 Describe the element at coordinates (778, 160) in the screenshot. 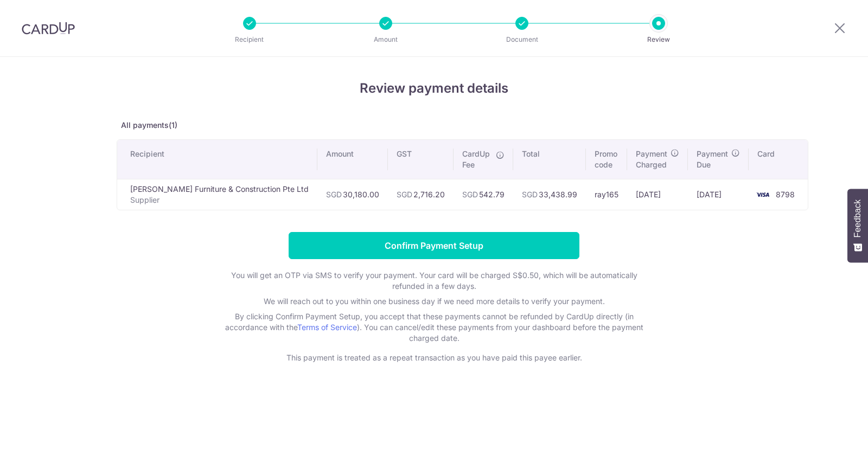

I see `th: Card` at that location.